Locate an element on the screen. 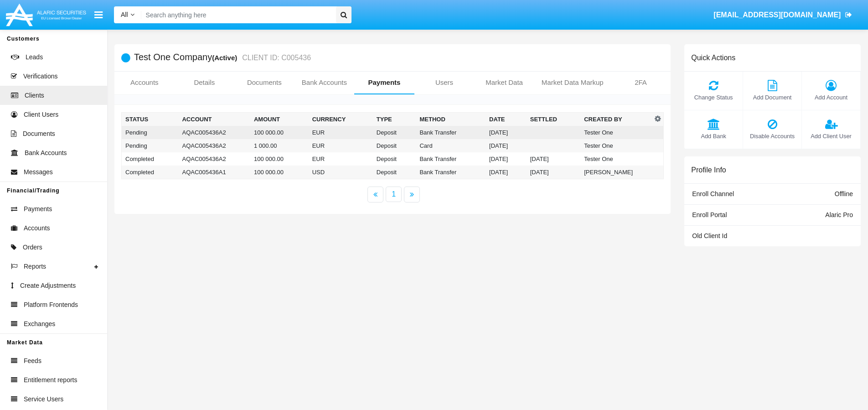 The height and width of the screenshot is (410, 868). span: Old Client Id is located at coordinates (709, 236).